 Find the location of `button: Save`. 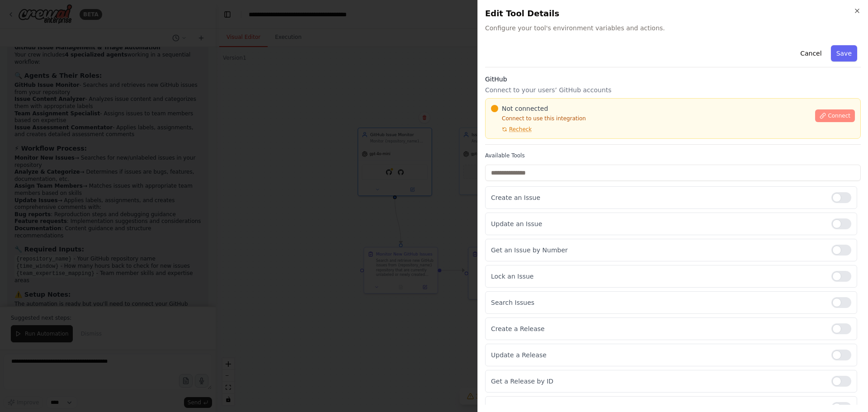

button: Save is located at coordinates (844, 53).